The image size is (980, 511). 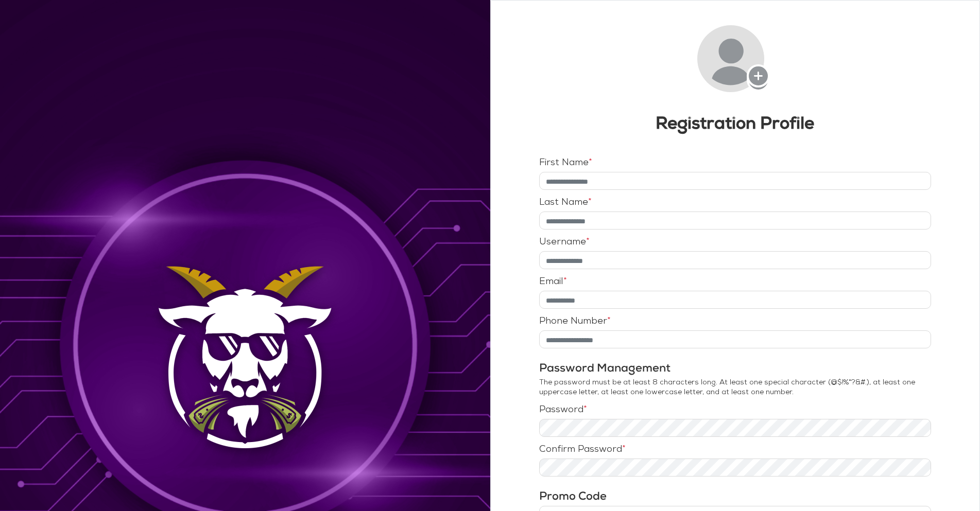 What do you see at coordinates (565, 164) in the screenshot?
I see `label: First Name` at bounding box center [565, 164].